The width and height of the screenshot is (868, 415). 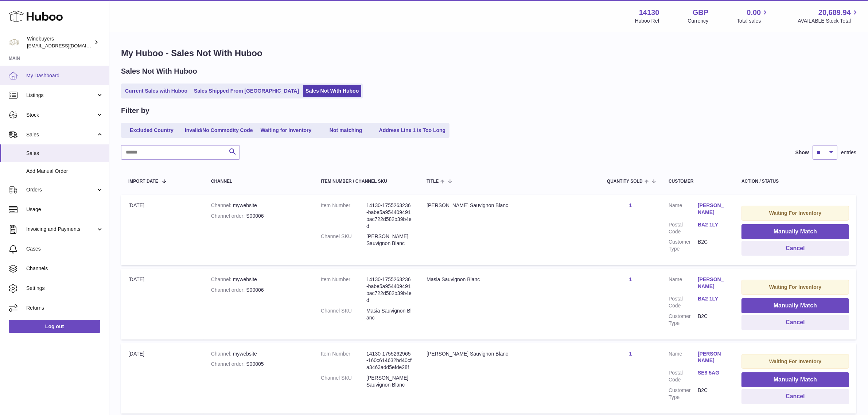 I want to click on span: AVAILABLE Stock Total, so click(x=828, y=21).